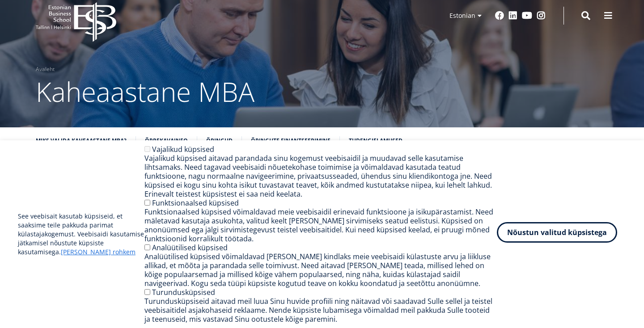 This screenshot has height=328, width=644. I want to click on a: Miks valida kaheaastane MBA?, so click(81, 140).